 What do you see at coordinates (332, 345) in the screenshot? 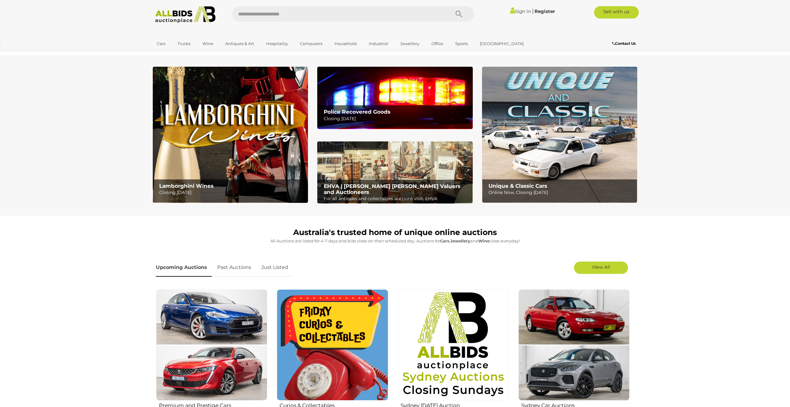
I see `img: Curios & Collectables` at bounding box center [332, 345].